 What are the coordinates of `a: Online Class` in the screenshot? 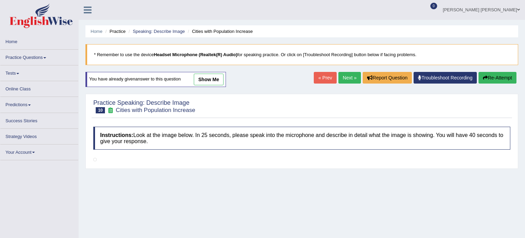 It's located at (39, 88).